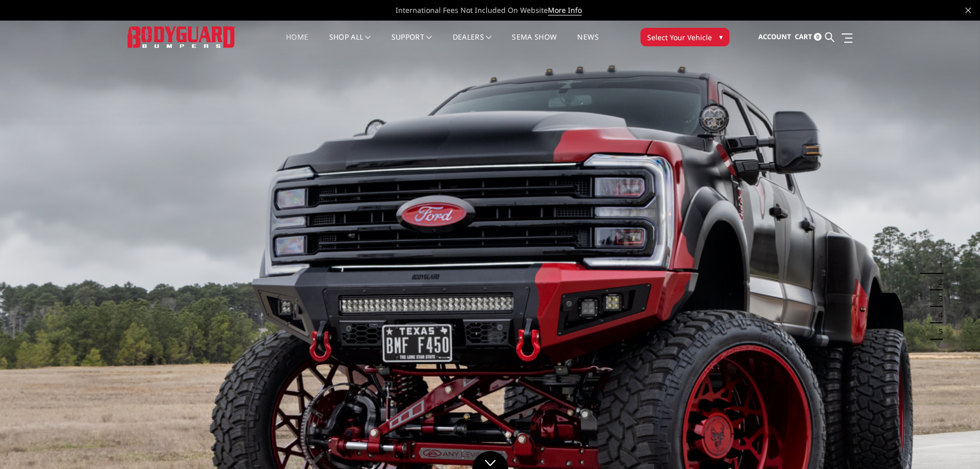 Image resolution: width=980 pixels, height=469 pixels. Describe the element at coordinates (679, 37) in the screenshot. I see `span: Select Your Vehicle` at that location.